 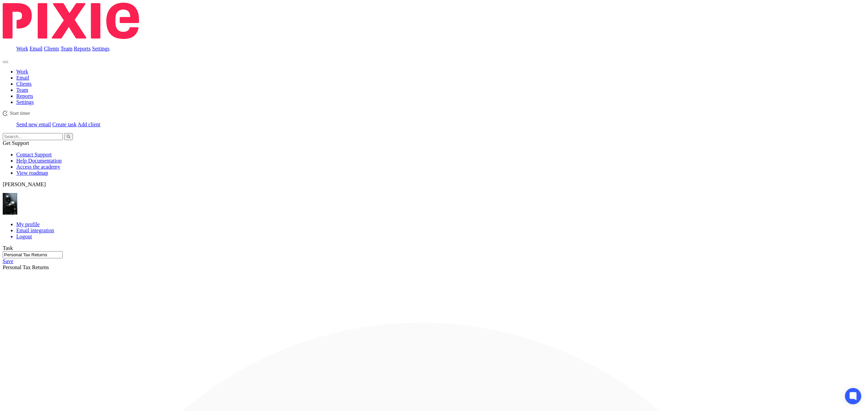 I want to click on span: My profile, so click(x=28, y=225).